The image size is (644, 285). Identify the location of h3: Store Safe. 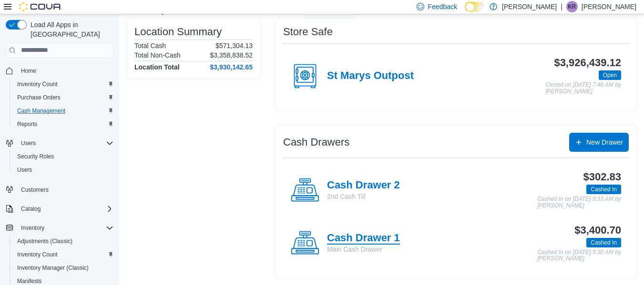
(308, 32).